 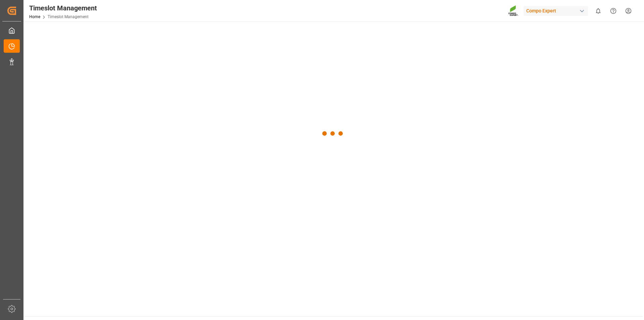 I want to click on div: Compo Expert, so click(x=556, y=11).